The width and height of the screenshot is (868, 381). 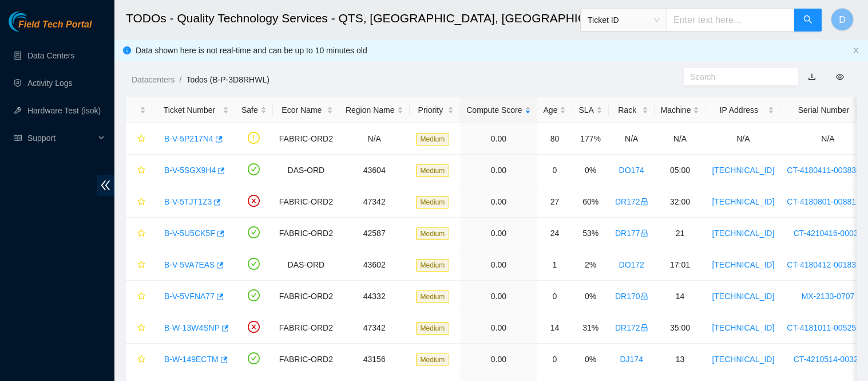 What do you see at coordinates (590, 233) in the screenshot?
I see `td: 53%` at bounding box center [590, 233].